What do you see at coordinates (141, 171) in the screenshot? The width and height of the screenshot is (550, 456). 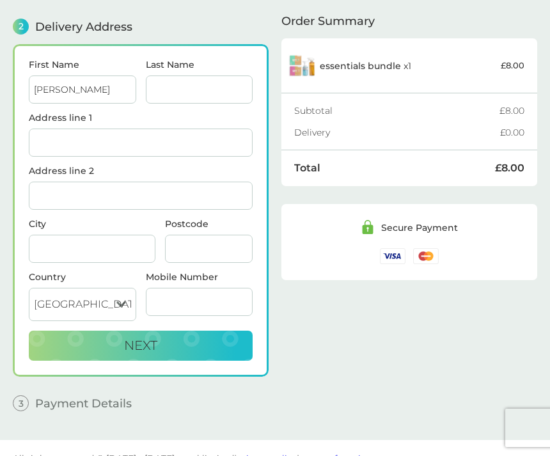 I see `label: Address line 2` at bounding box center [141, 171].